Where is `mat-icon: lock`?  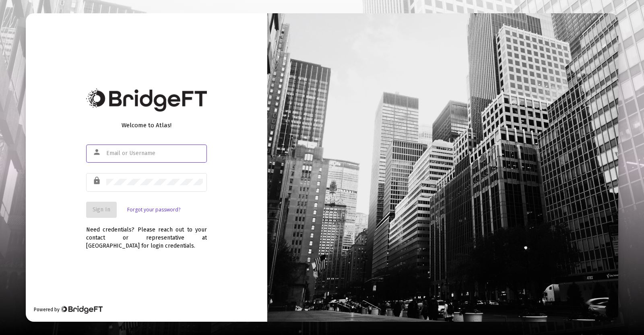 mat-icon: lock is located at coordinates (97, 181).